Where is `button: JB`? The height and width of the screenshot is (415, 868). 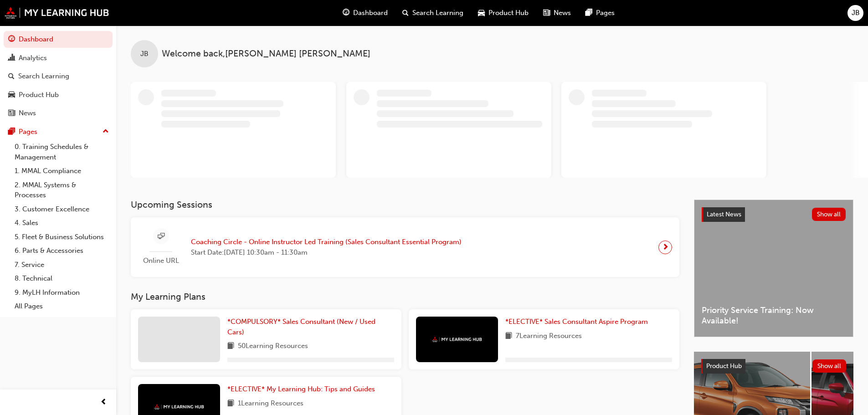
button: JB is located at coordinates (855, 13).